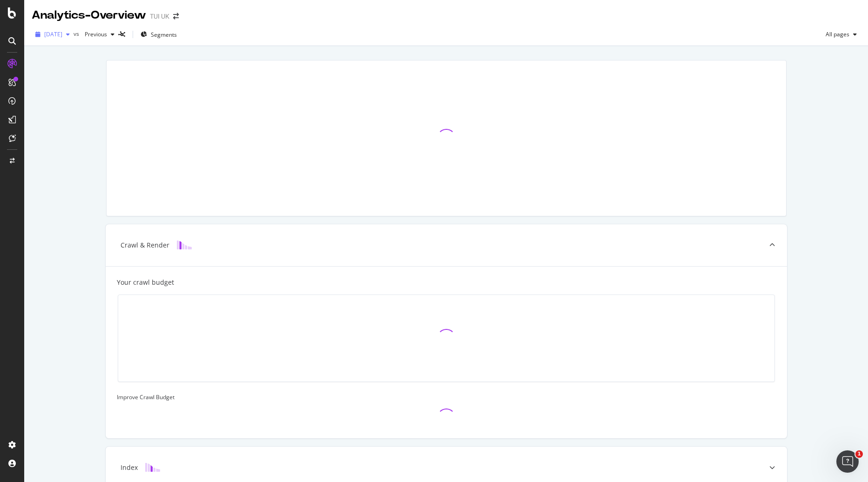  What do you see at coordinates (89, 15) in the screenshot?
I see `div: Analytics - Overview` at bounding box center [89, 15].